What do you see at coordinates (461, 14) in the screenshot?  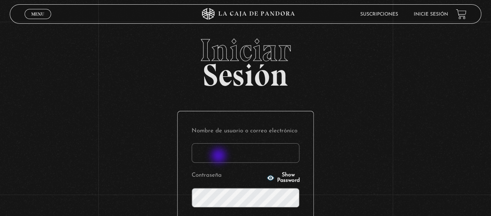 I see `a: View your shopping cart` at bounding box center [461, 14].